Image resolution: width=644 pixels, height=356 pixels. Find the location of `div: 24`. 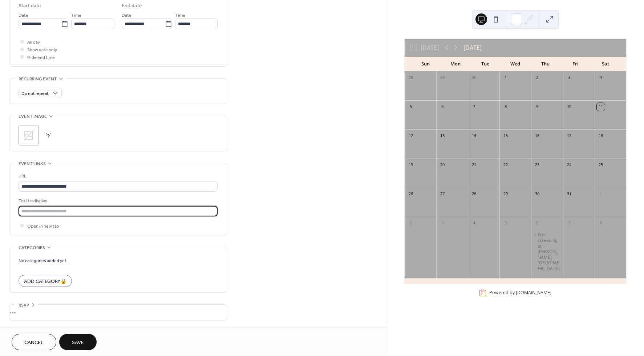

div: 24 is located at coordinates (569, 165).